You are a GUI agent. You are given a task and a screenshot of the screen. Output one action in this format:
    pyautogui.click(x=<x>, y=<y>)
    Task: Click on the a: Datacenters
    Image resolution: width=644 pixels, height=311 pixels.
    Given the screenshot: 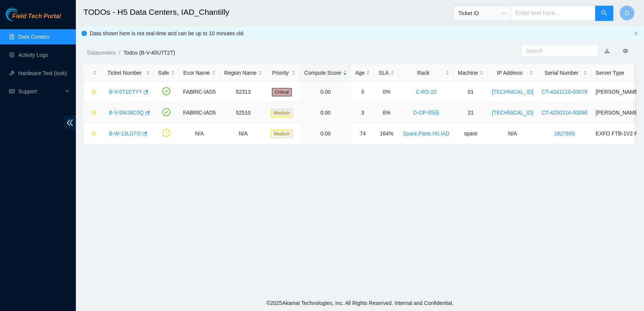 What is the action you would take?
    pyautogui.click(x=101, y=53)
    